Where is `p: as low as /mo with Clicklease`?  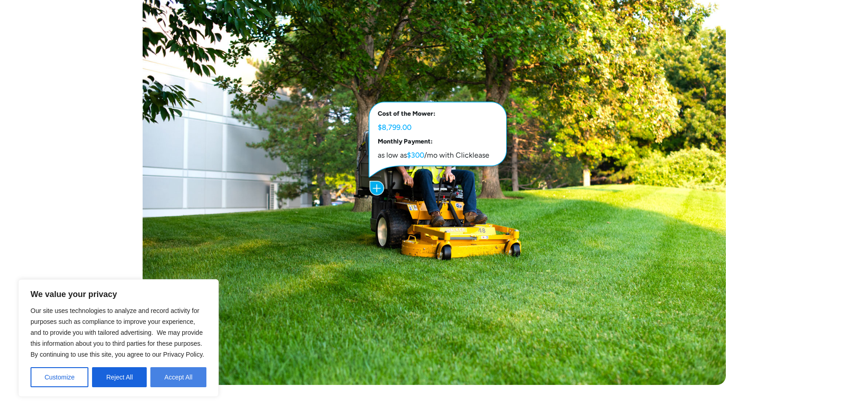
p: as low as /mo with Clicklease is located at coordinates (439, 155).